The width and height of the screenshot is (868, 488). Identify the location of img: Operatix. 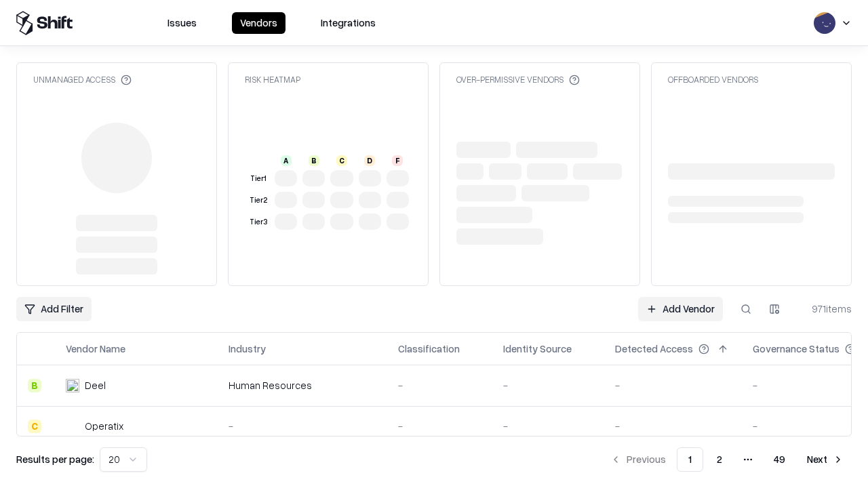
(72, 427).